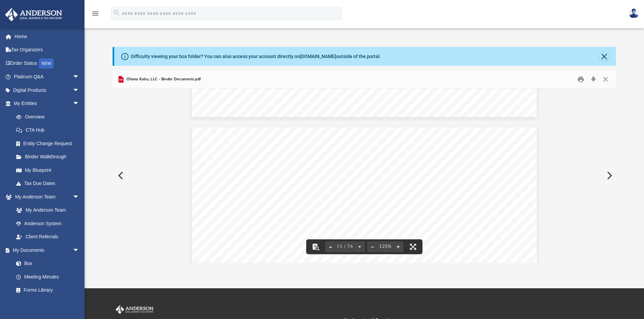  Describe the element at coordinates (319, 223) in the screenshot. I see `span: Liquidation` at that location.